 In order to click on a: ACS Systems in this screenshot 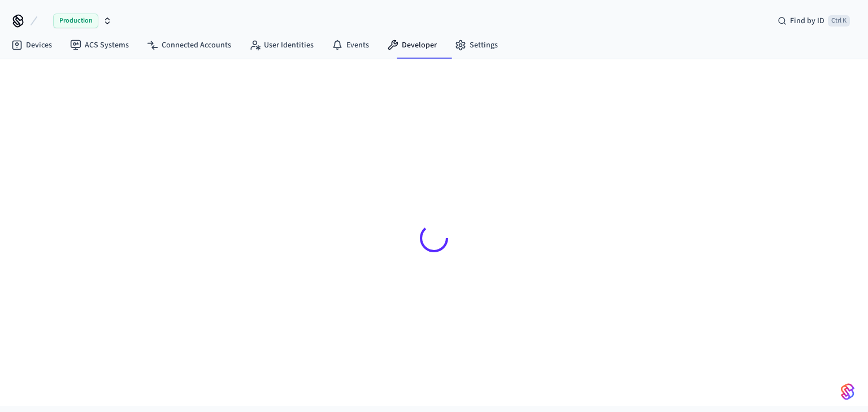, I will do `click(99, 45)`.